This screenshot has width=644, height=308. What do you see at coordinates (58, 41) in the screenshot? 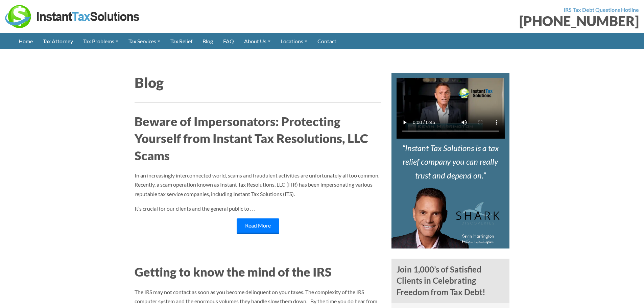
I see `a: Tax Attorney` at bounding box center [58, 41].